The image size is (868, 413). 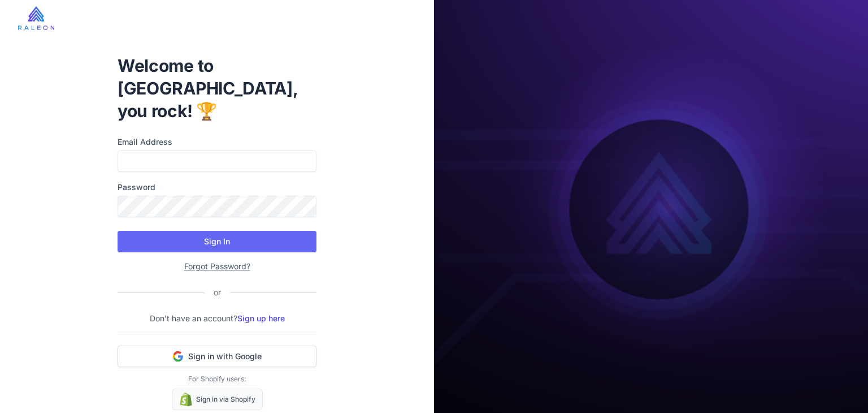 I want to click on p: Don't have an account?, so click(x=217, y=318).